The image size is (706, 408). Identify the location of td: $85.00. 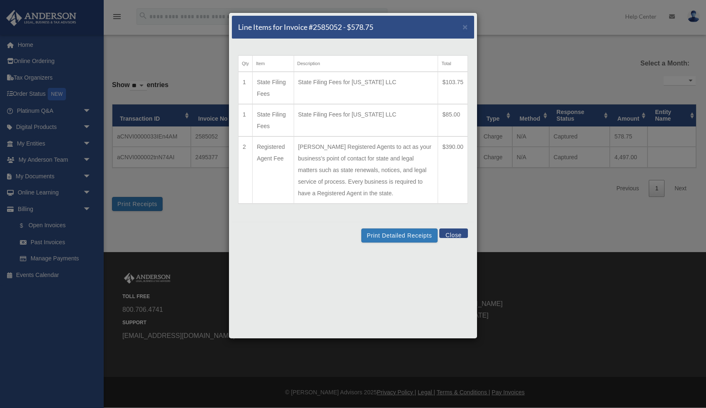
(453, 120).